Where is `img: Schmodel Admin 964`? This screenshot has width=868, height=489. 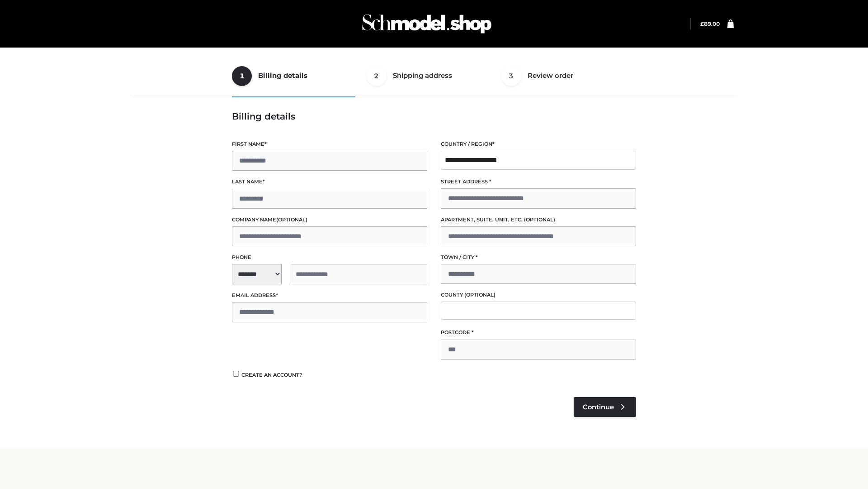
img: Schmodel Admin 964 is located at coordinates (427, 23).